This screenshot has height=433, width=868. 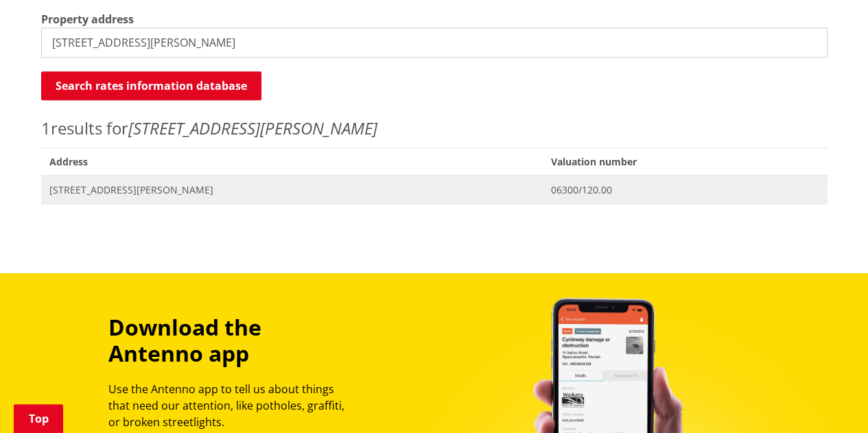 I want to click on span: 1, so click(x=46, y=127).